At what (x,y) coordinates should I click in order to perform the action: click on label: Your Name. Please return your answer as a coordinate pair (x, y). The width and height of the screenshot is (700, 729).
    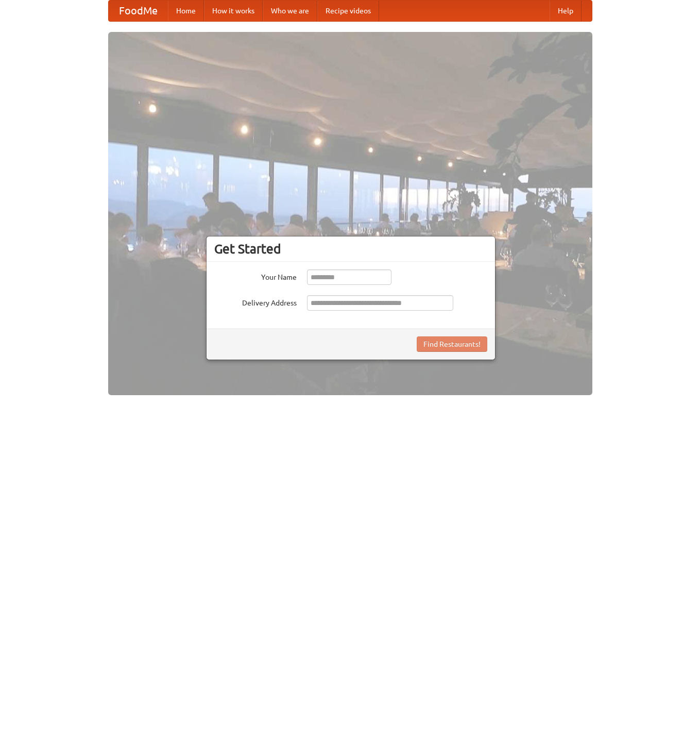
    Looking at the image, I should click on (255, 276).